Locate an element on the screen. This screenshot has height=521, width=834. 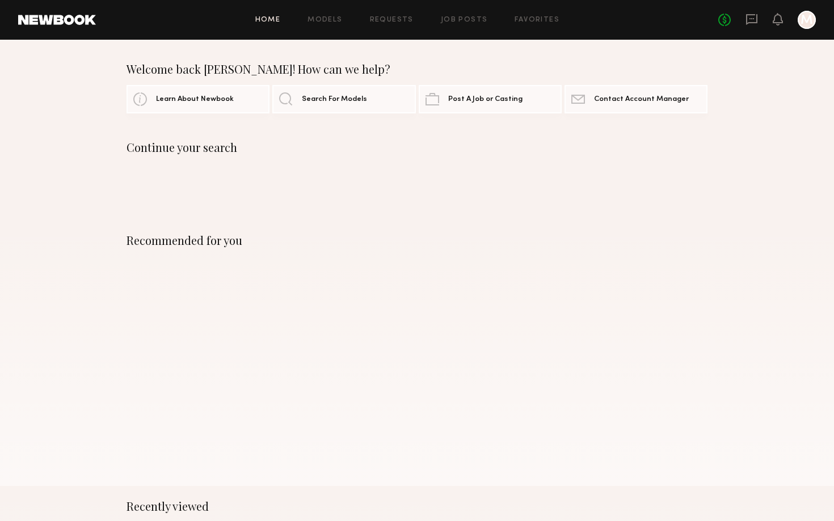
a: Home is located at coordinates (268, 20).